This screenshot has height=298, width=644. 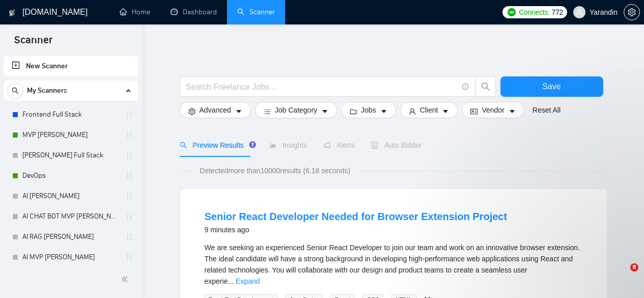 What do you see at coordinates (71, 66) in the screenshot?
I see `a: New Scanner` at bounding box center [71, 66].